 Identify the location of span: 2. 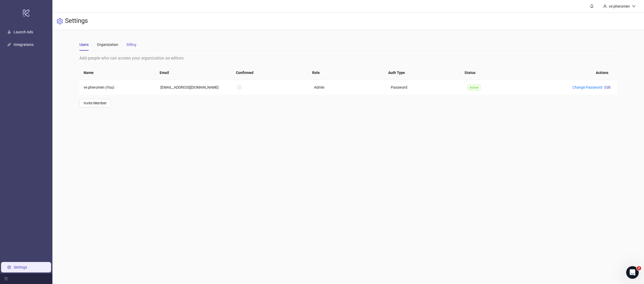
(639, 269).